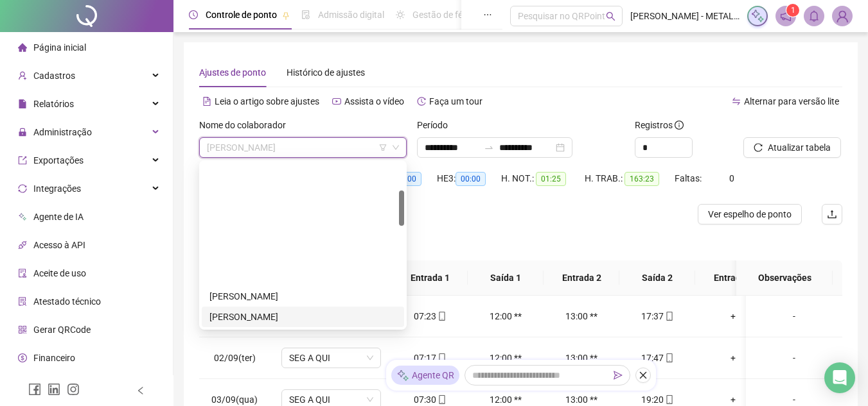 Image resolution: width=868 pixels, height=406 pixels. What do you see at coordinates (842, 16) in the screenshot?
I see `img: 25573` at bounding box center [842, 16].